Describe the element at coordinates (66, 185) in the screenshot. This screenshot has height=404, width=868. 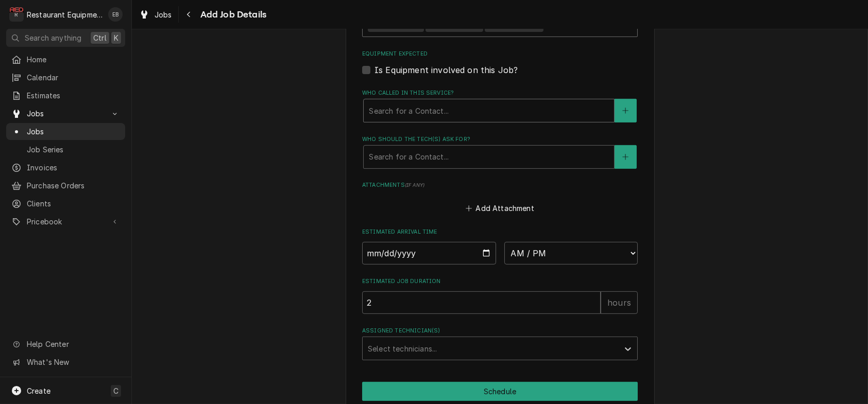
I see `a: Purchase Orders` at that location.